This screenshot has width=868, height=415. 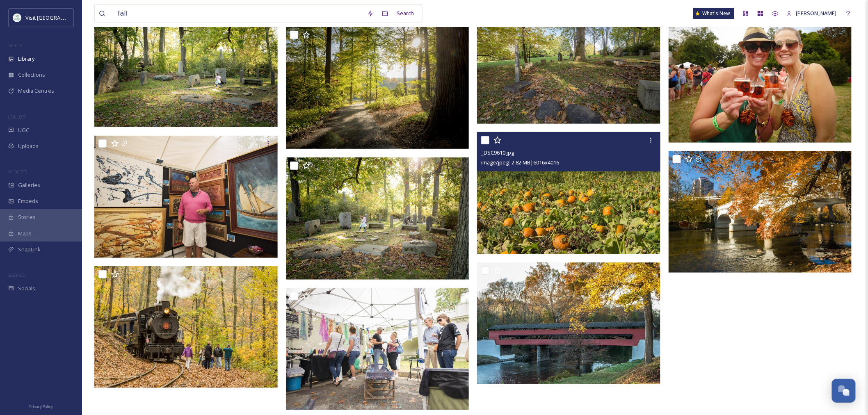 What do you see at coordinates (29, 249) in the screenshot?
I see `span: SnapLink` at bounding box center [29, 249].